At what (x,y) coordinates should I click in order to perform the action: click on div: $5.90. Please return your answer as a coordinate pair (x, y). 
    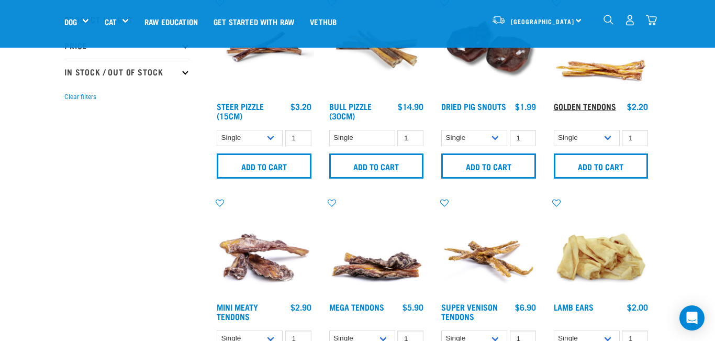
    Looking at the image, I should click on (413, 307).